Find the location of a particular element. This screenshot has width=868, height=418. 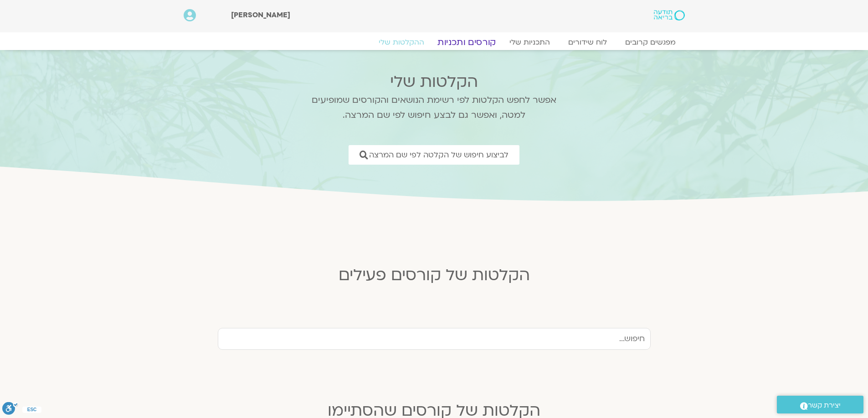

a: התכניות שלי is located at coordinates (529, 42).